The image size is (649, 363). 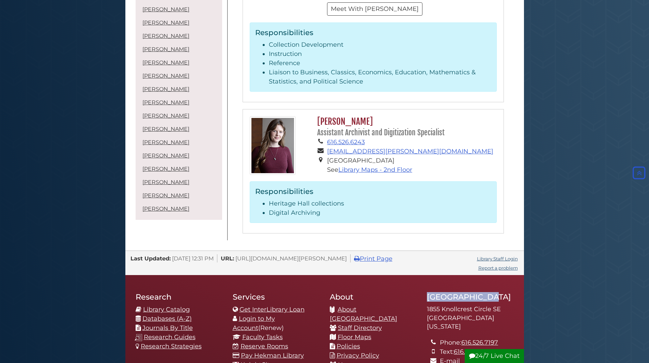 I want to click on button: 24/7 Live Chat, so click(x=494, y=356).